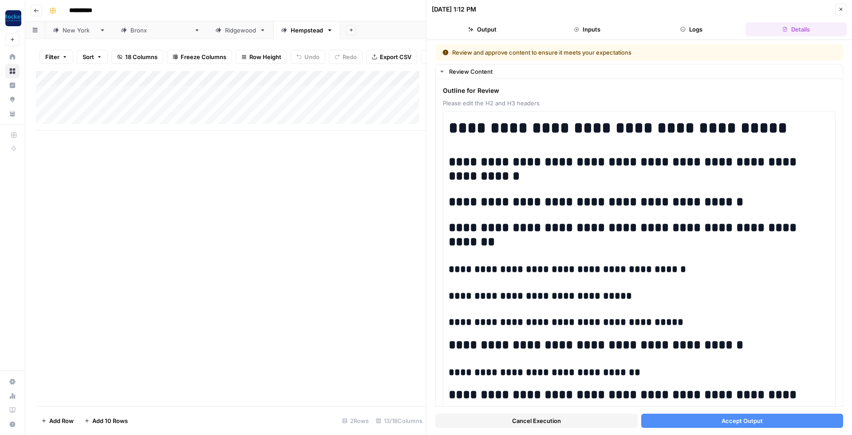 This screenshot has width=852, height=435. I want to click on button: Redo, so click(346, 57).